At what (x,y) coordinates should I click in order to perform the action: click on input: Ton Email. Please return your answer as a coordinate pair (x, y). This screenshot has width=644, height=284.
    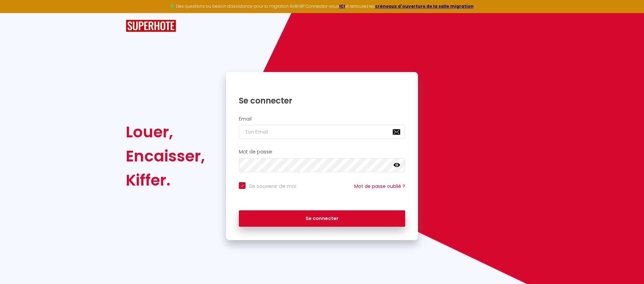
    Looking at the image, I should click on (322, 132).